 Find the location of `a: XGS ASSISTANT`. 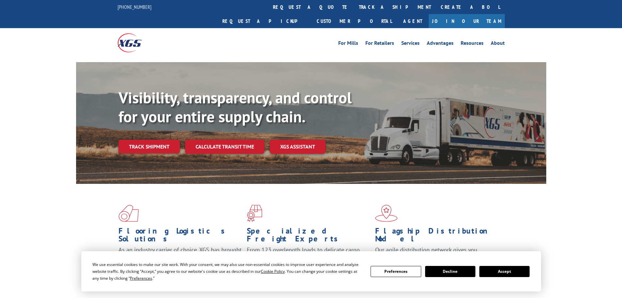

a: XGS ASSISTANT is located at coordinates (298, 146).